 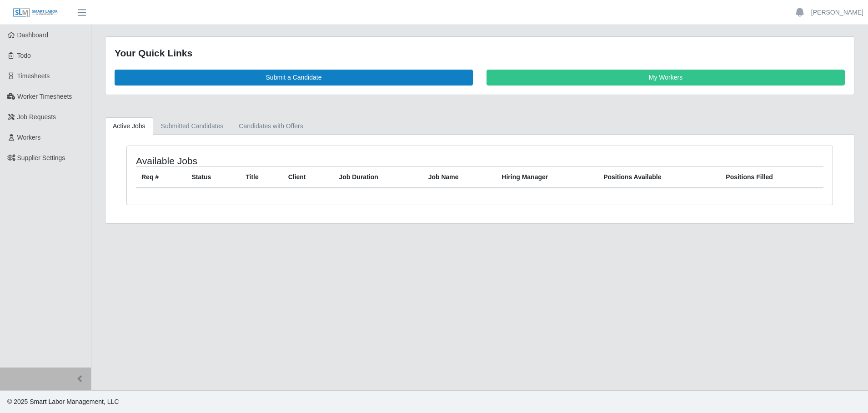 I want to click on span: Worker Timesheets, so click(x=45, y=97).